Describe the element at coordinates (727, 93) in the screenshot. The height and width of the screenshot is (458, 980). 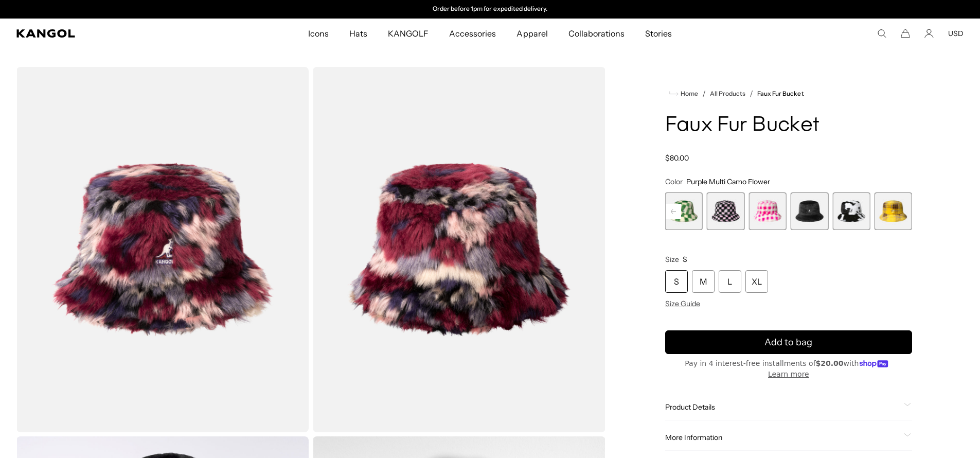
I see `a: All Products` at that location.